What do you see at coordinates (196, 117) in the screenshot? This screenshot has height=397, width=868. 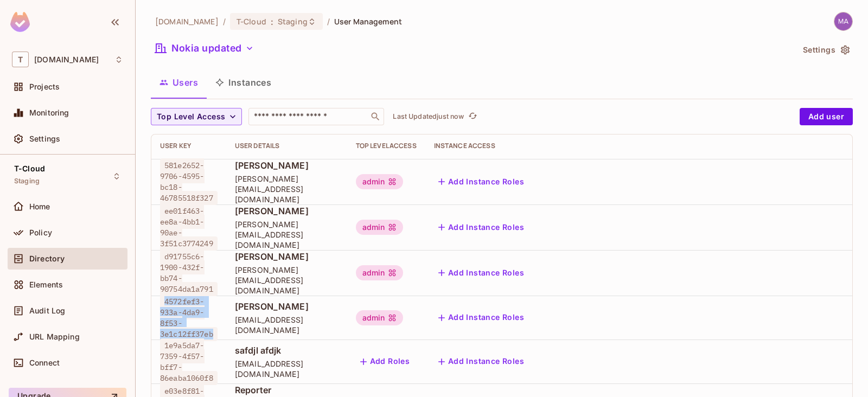 I see `button: Top Level Access` at bounding box center [196, 117].